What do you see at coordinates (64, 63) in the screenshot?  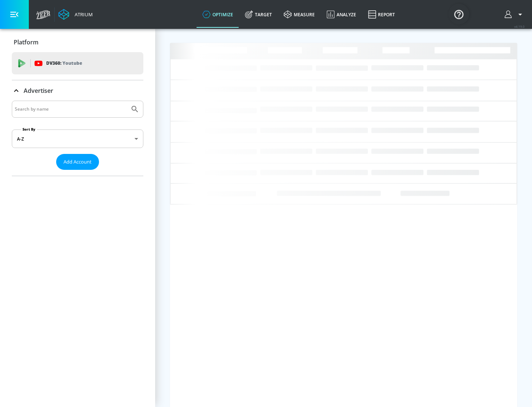 I see `p: DV360:` at bounding box center [64, 63].